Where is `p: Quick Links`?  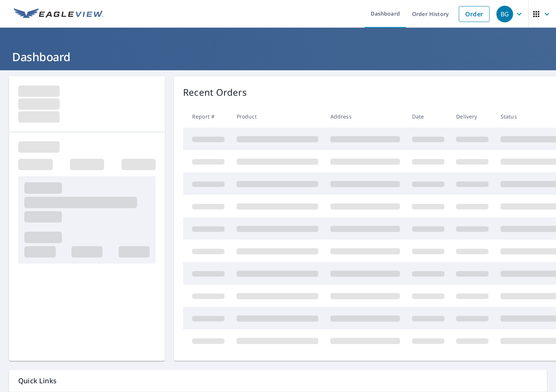 p: Quick Links is located at coordinates (278, 381).